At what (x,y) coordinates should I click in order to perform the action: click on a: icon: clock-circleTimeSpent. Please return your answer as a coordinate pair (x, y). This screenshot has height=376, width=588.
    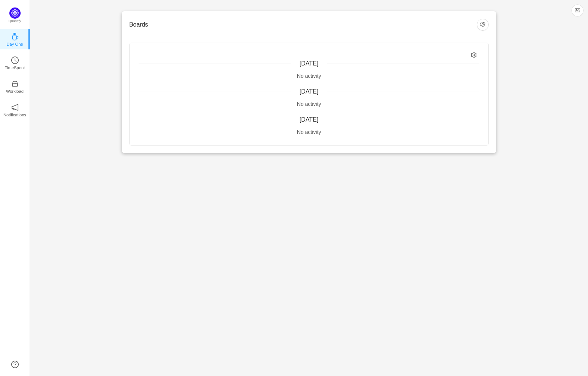
    Looking at the image, I should click on (15, 63).